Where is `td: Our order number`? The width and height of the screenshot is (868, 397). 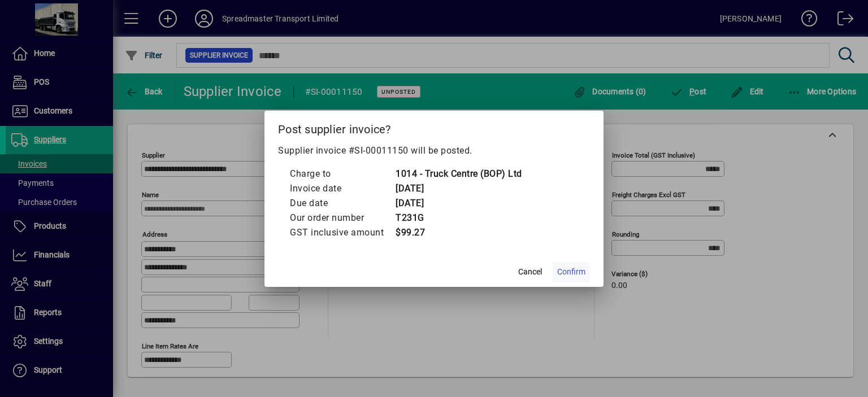 td: Our order number is located at coordinates (342, 218).